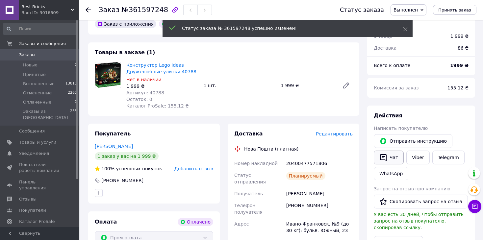  I want to click on a: Конструктор Lego Ideas Дружелюбные улитки 40788, so click(161, 68).